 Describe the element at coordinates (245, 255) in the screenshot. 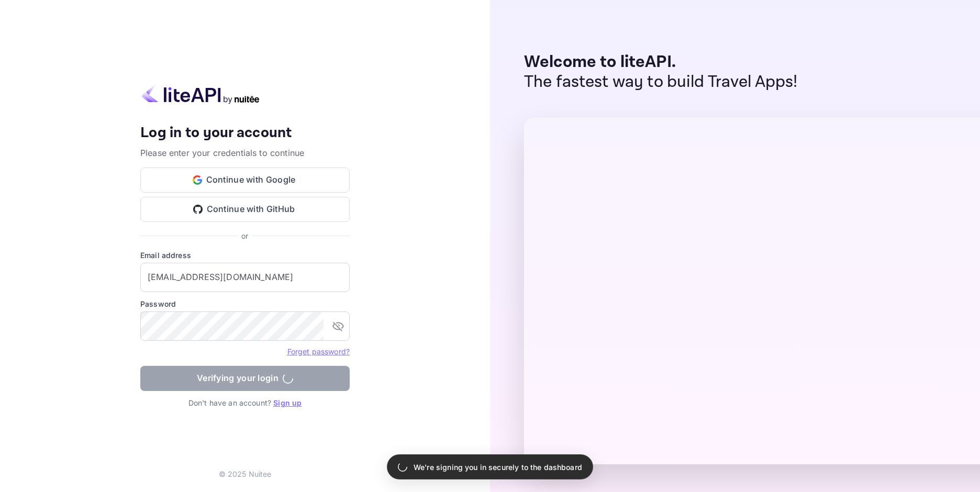

I see `label: Email address` at that location.